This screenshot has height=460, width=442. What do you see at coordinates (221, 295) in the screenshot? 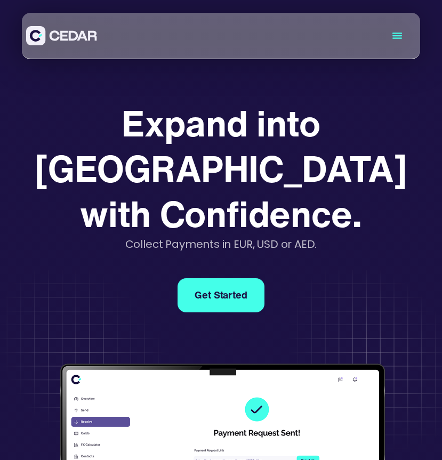
I see `a: Get Started` at bounding box center [221, 295].